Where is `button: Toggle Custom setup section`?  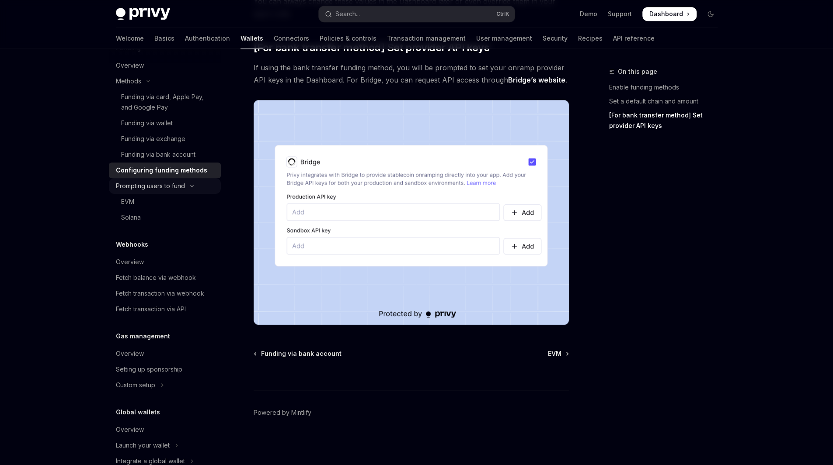
button: Toggle Custom setup section is located at coordinates (165, 385).